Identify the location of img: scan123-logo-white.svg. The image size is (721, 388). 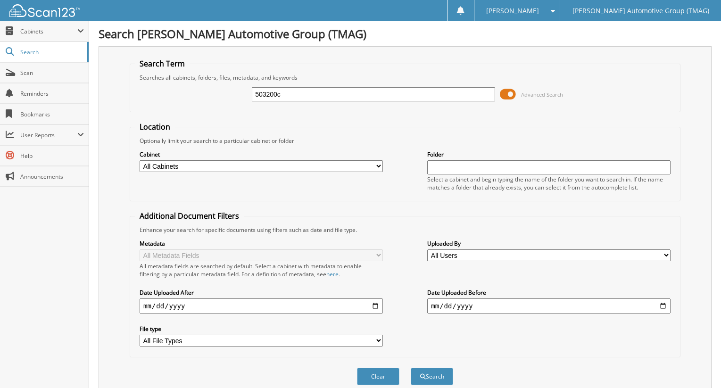
(45, 10).